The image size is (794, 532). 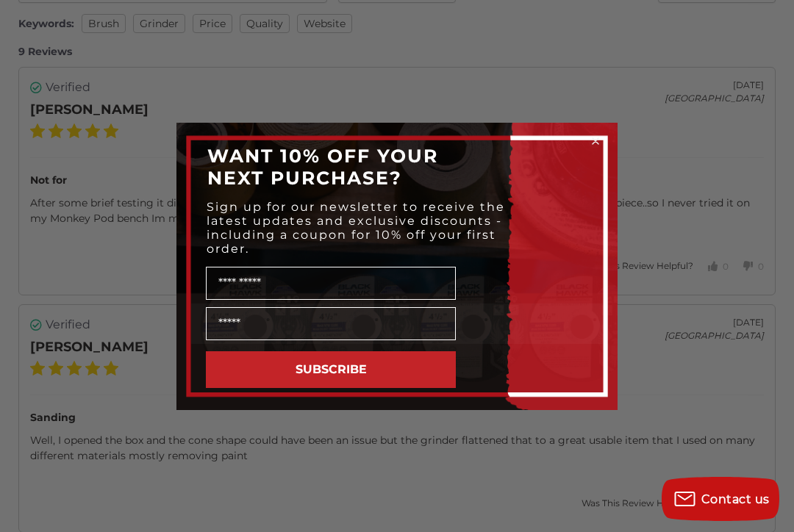 What do you see at coordinates (735, 498) in the screenshot?
I see `span: Contact us` at bounding box center [735, 498].